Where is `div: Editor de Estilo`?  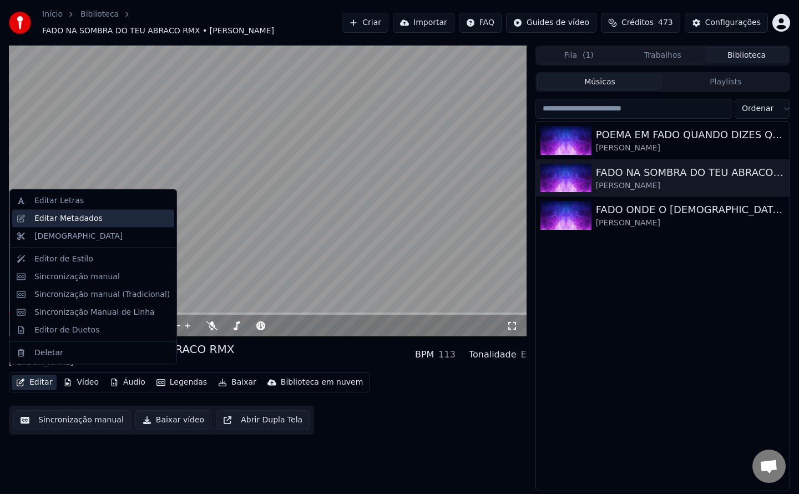
div: Editor de Estilo is located at coordinates (64, 259).